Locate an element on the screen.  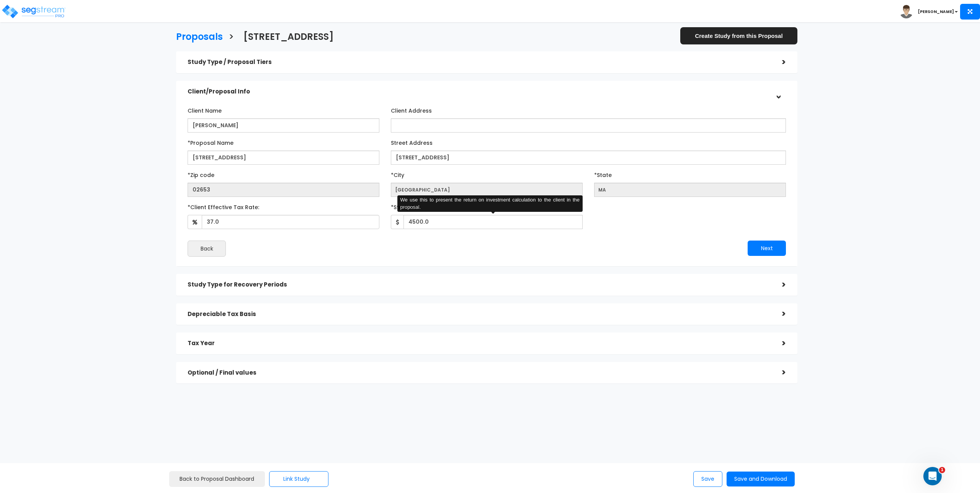
a: Create Study from this Proposal is located at coordinates (739, 36).